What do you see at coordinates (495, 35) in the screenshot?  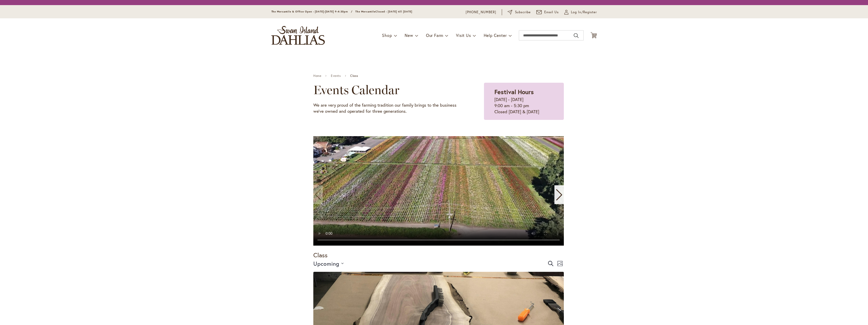 I see `span: Help Center` at bounding box center [495, 35].